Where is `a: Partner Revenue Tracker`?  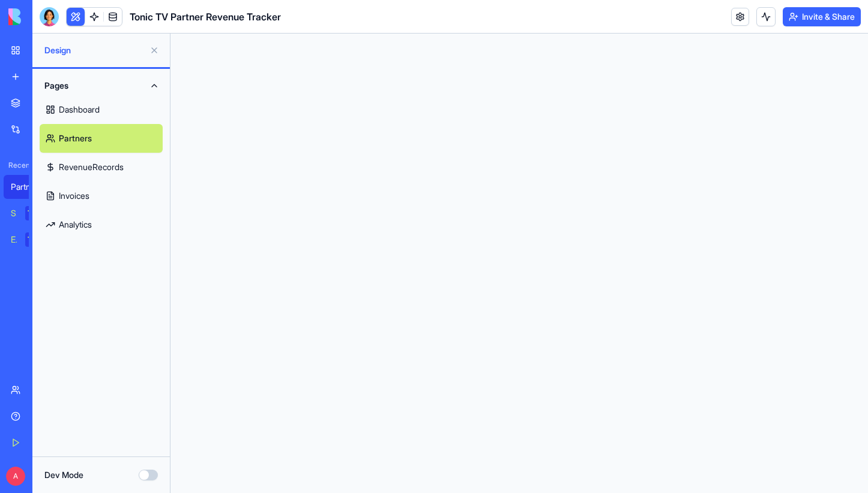
a: Partner Revenue Tracker is located at coordinates (28, 187).